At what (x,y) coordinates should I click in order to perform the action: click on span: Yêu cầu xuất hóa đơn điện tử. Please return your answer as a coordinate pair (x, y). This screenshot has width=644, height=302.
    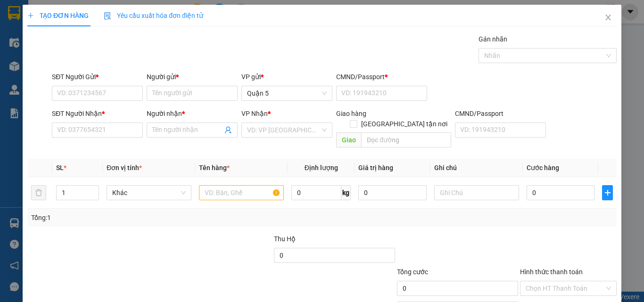
    Looking at the image, I should click on (153, 16).